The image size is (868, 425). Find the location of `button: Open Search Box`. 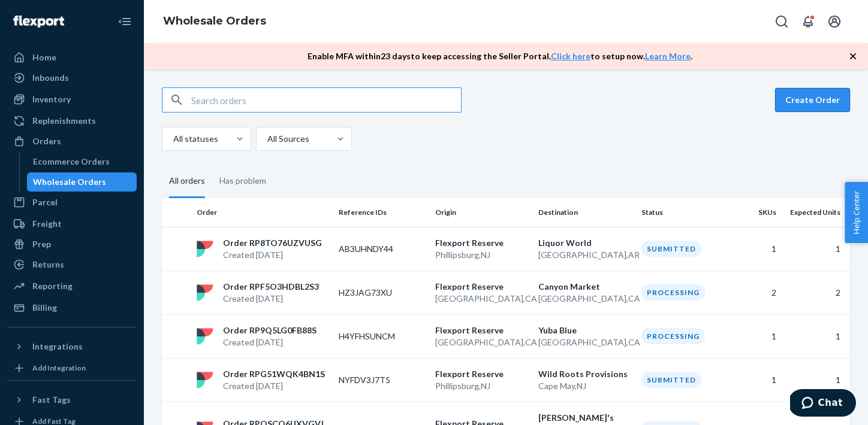

button: Open Search Box is located at coordinates (781, 21).